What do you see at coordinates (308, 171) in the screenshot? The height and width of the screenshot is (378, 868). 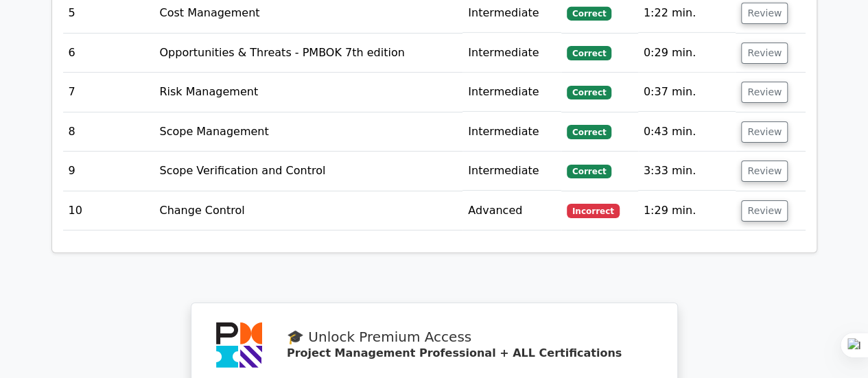 I see `td: Scope Verification and Control` at bounding box center [308, 171].